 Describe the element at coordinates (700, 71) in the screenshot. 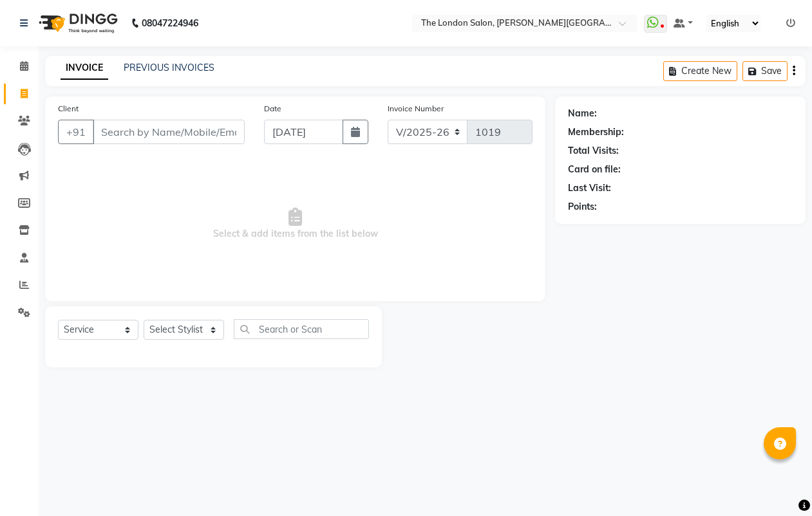

I see `button: Create New` at that location.